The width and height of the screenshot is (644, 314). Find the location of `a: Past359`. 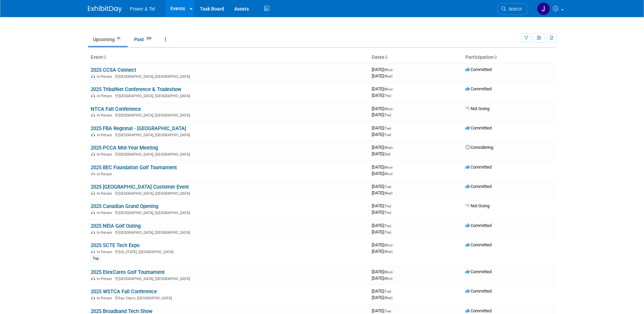

a: Past359 is located at coordinates (144, 40).